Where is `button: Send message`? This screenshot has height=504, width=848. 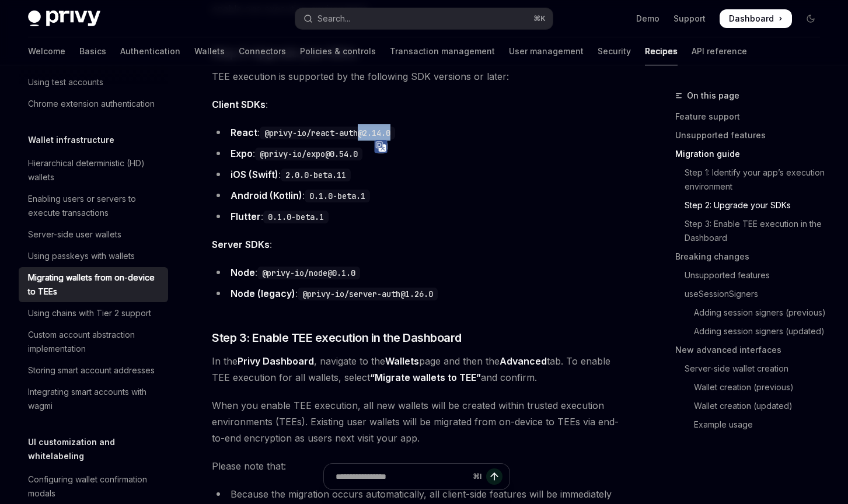
button: Send message is located at coordinates (494, 477).